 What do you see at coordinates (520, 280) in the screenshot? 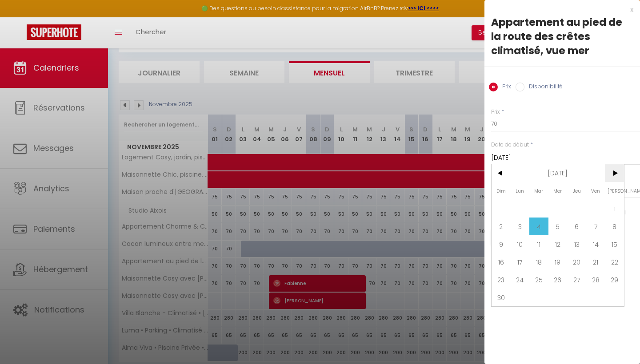
I see `span: 24` at bounding box center [520, 280].